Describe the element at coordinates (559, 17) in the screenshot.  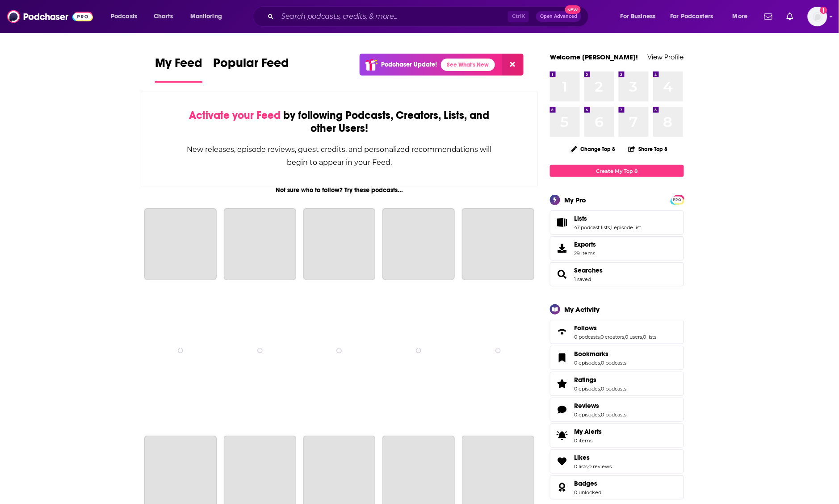
I see `span: Open Advanced` at that location.